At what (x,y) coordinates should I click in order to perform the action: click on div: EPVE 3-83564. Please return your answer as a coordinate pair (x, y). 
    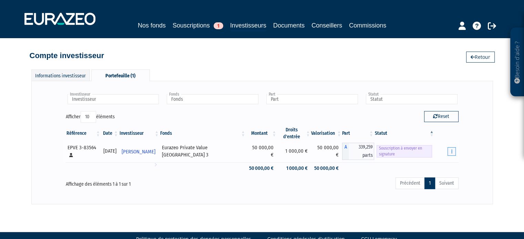
    Looking at the image, I should click on (83, 152).